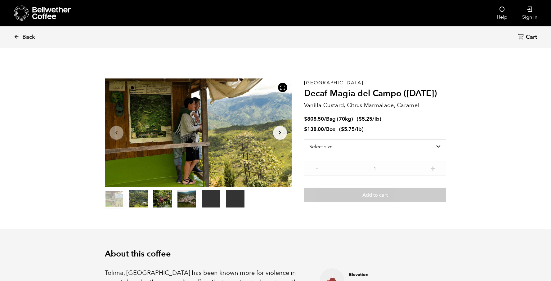 This screenshot has width=551, height=281. What do you see at coordinates (531, 37) in the screenshot?
I see `span: Cart` at bounding box center [531, 37].